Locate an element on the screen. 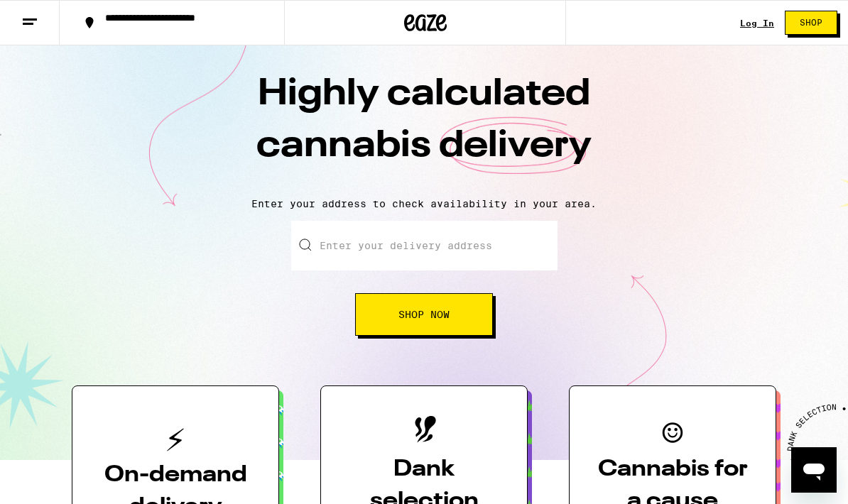 The height and width of the screenshot is (504, 848). span: Shop Now is located at coordinates (424, 315).